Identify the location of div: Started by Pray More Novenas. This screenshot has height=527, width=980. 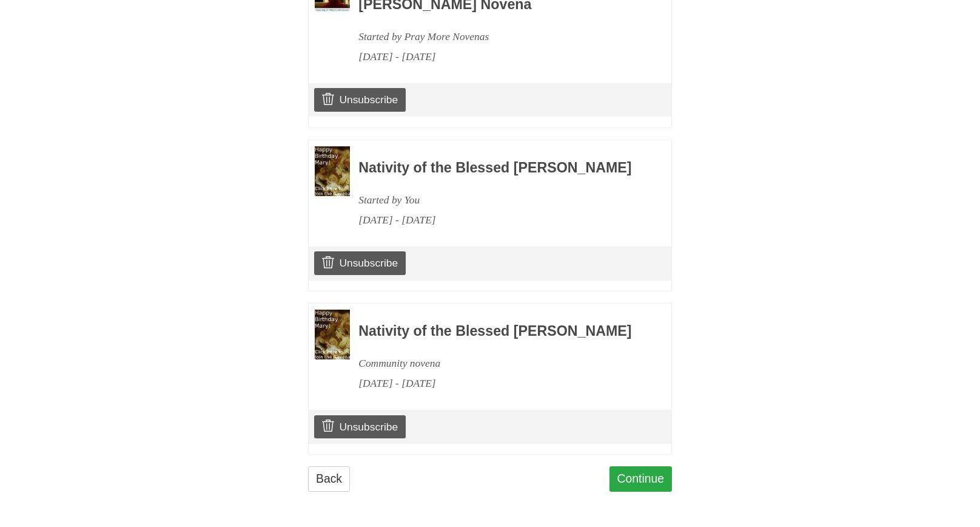
(499, 37).